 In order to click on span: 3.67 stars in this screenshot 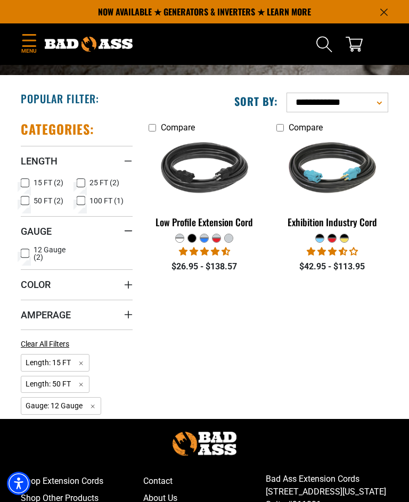, I will do `click(332, 251)`.